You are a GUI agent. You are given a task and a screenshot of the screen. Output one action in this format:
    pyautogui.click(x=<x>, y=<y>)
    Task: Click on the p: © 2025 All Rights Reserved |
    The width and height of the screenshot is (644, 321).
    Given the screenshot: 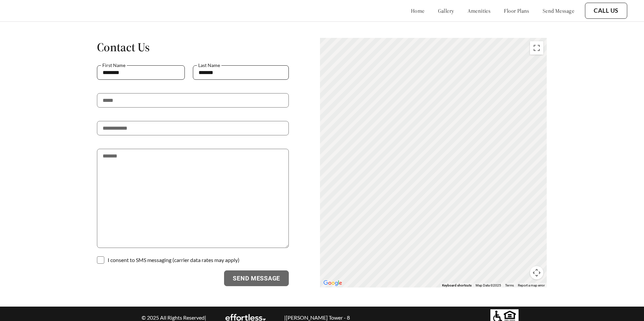 What is the action you would take?
    pyautogui.click(x=174, y=317)
    